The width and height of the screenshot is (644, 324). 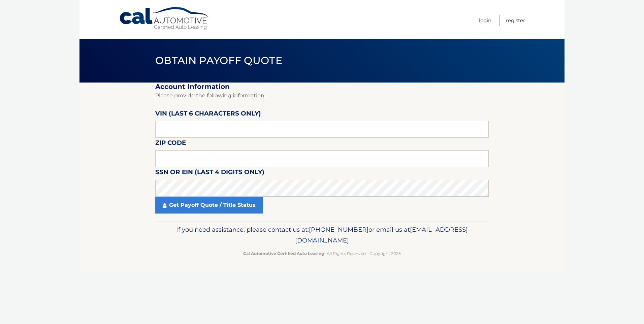 I want to click on span: Obtain Payoff Quote, so click(x=219, y=60).